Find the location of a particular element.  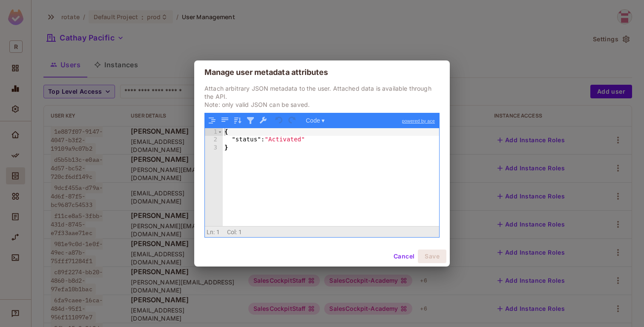

h2: Manage user metadata attributes is located at coordinates (322, 72).